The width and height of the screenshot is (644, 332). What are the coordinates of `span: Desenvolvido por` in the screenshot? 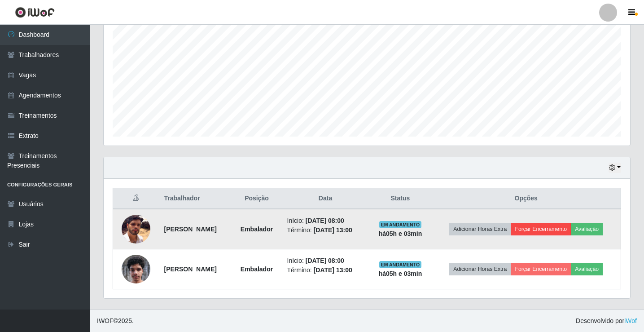 It's located at (606, 321).